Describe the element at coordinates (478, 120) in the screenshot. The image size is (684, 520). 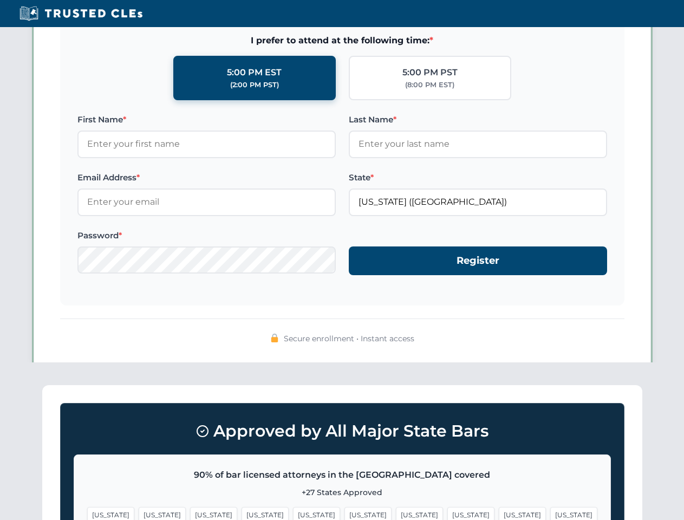
I see `label: Last Name` at that location.